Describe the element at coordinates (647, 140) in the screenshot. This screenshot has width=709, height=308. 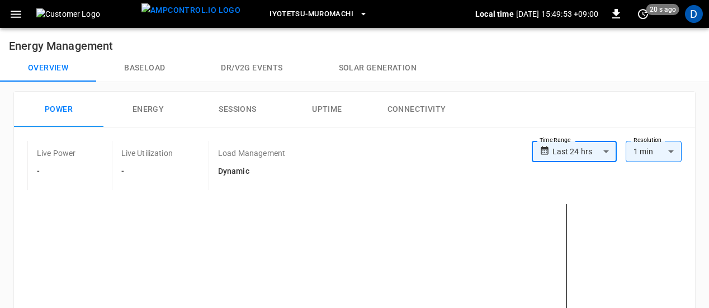
I see `label: Resolution` at that location.